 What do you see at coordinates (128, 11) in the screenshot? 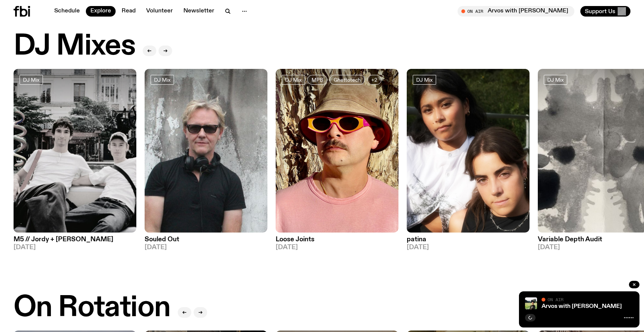
I see `a: Read` at bounding box center [128, 11].